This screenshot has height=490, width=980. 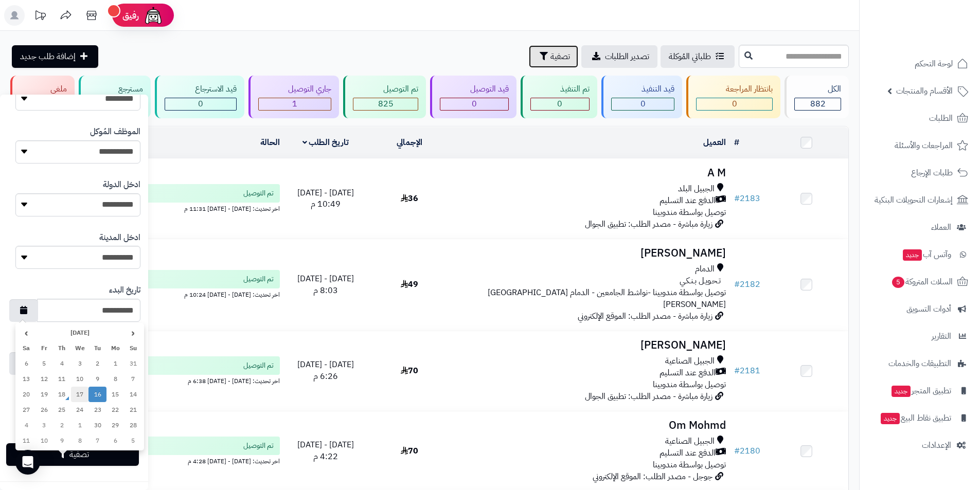 I want to click on div: 1, so click(x=295, y=104).